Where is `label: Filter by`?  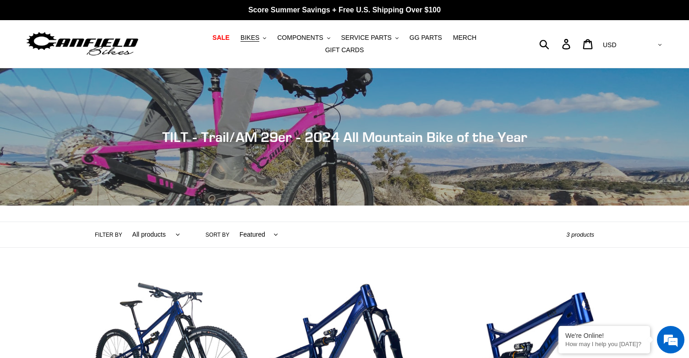
label: Filter by is located at coordinates (109, 235).